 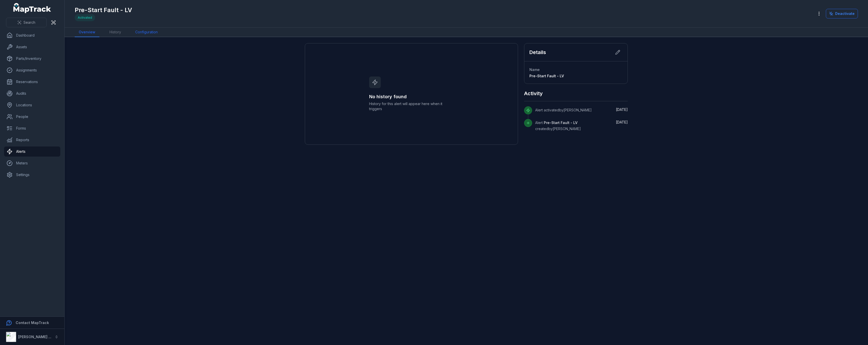 What do you see at coordinates (411, 97) in the screenshot?
I see `h3: No history found` at bounding box center [411, 97].